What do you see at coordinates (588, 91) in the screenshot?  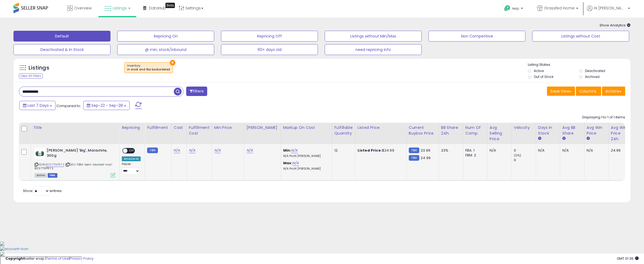 I see `span: Columns` at bounding box center [588, 91].